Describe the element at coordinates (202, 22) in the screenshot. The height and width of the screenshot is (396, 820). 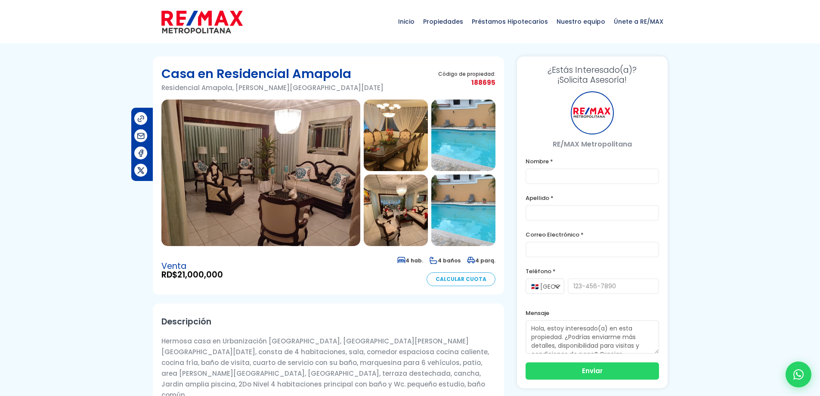
I see `img: remax-metropolitana-logo` at that location.